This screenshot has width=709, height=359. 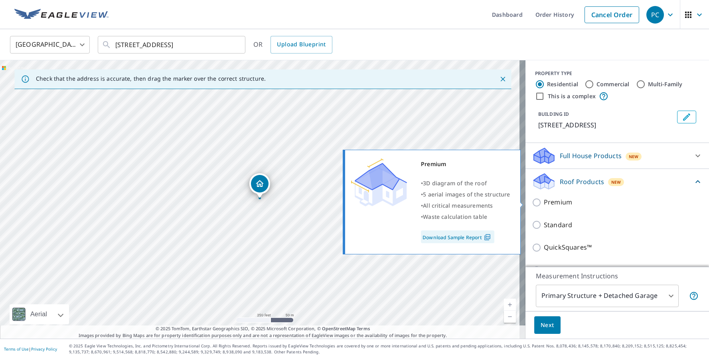 What do you see at coordinates (301, 45) in the screenshot?
I see `a: Upload Blueprint` at bounding box center [301, 45].